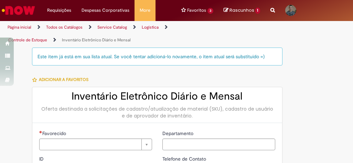  I want to click on span: More, so click(145, 10).